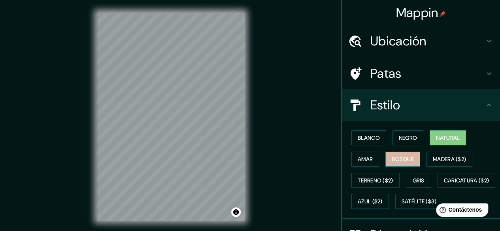  I want to click on div: Estilo, so click(421, 105).